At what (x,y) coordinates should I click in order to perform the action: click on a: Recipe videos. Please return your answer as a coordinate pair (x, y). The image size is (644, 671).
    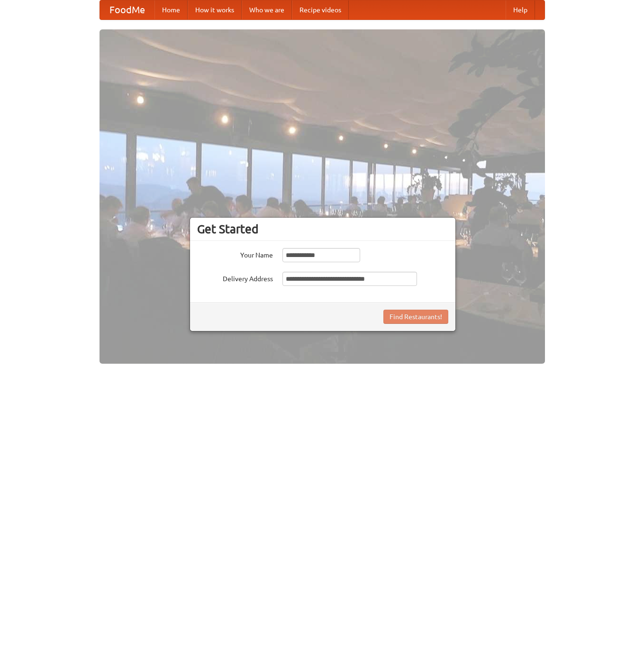
    Looking at the image, I should click on (321, 10).